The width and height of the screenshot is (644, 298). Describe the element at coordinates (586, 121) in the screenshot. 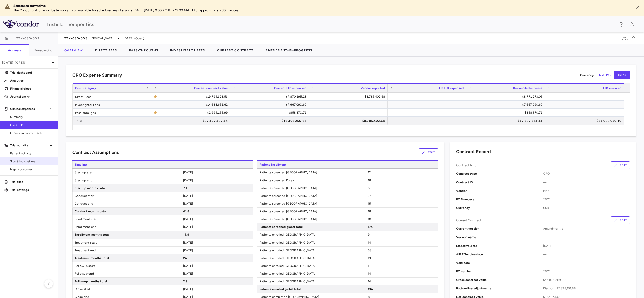

I see `div: $21,039,050.10` at that location.